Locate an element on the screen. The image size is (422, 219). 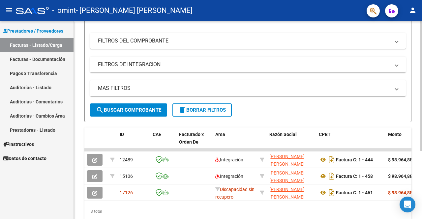
span: Facturado x Orden De is located at coordinates (191, 138).